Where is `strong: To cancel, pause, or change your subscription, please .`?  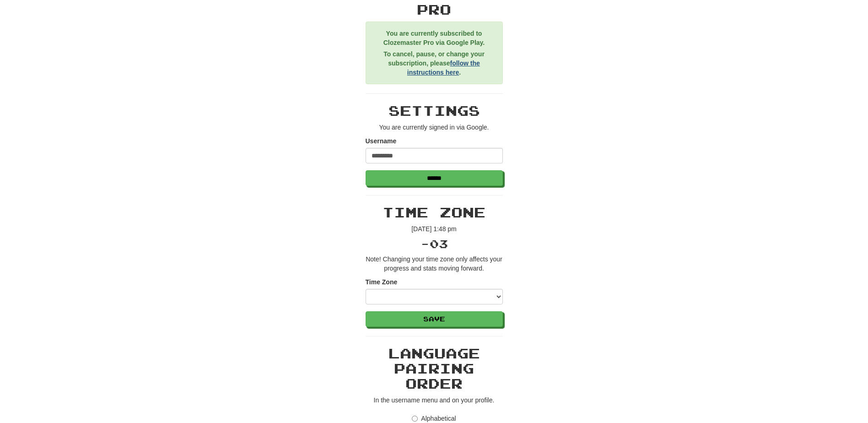
strong: To cancel, pause, or change your subscription, please . is located at coordinates (434, 63).